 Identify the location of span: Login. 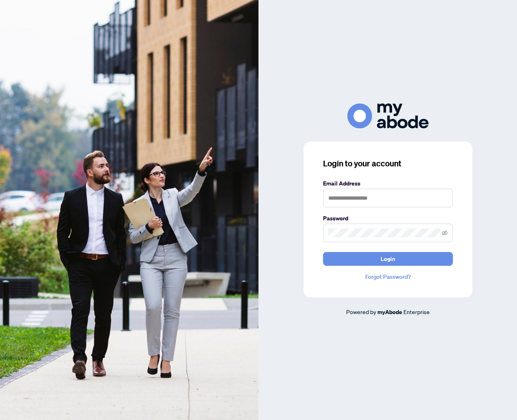
(388, 258).